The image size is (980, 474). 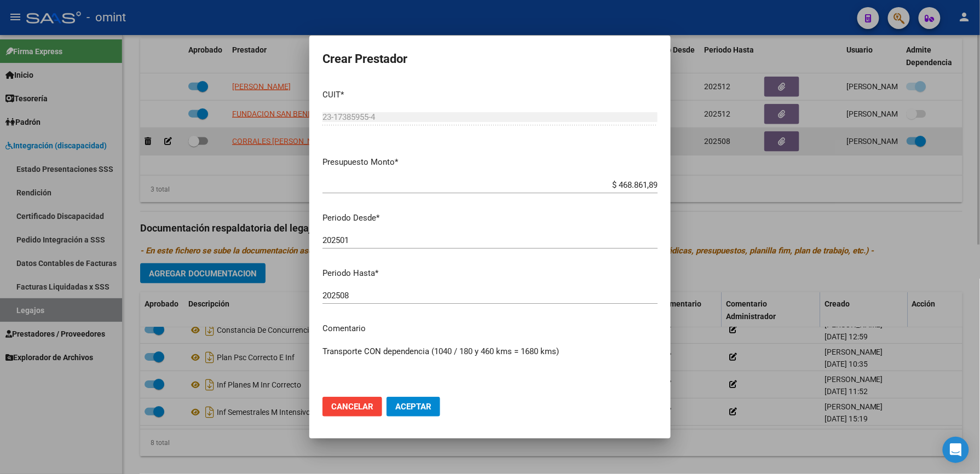 What do you see at coordinates (956, 450) in the screenshot?
I see `div: Open Intercom Messenger` at bounding box center [956, 450].